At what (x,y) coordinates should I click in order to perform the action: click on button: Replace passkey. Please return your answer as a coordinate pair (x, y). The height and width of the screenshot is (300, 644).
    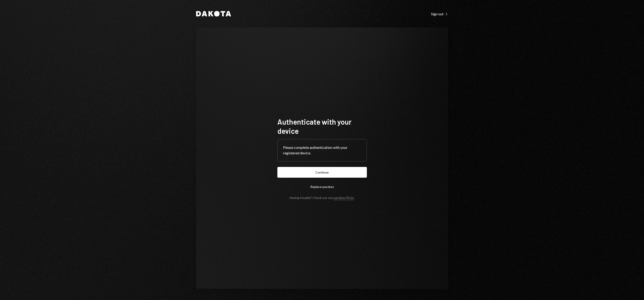
    Looking at the image, I should click on (322, 187).